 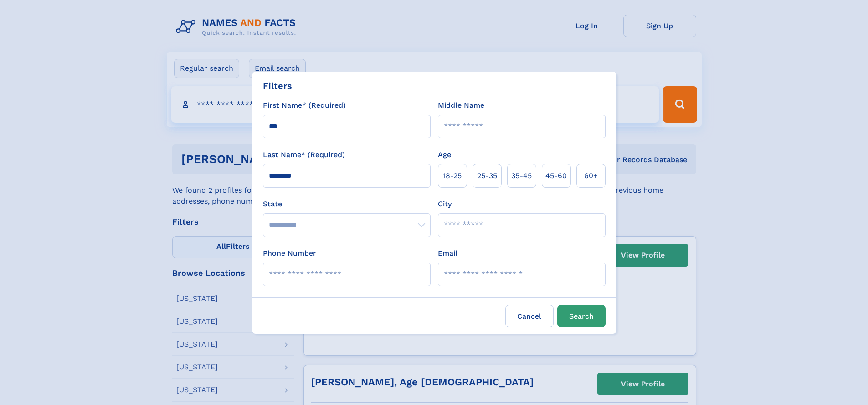 What do you see at coordinates (445, 204) in the screenshot?
I see `label: City` at bounding box center [445, 204].